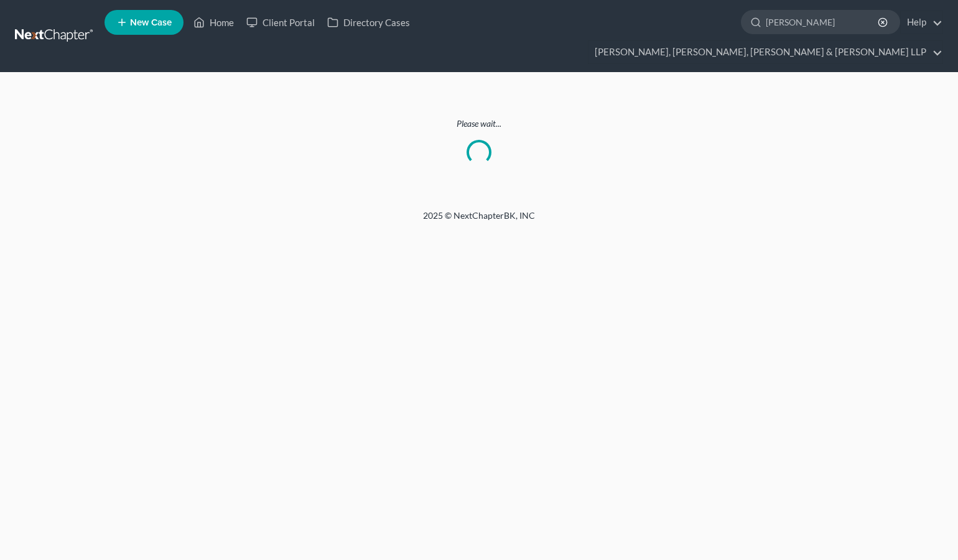 The height and width of the screenshot is (560, 958). Describe the element at coordinates (150, 22) in the screenshot. I see `span: New Case` at that location.